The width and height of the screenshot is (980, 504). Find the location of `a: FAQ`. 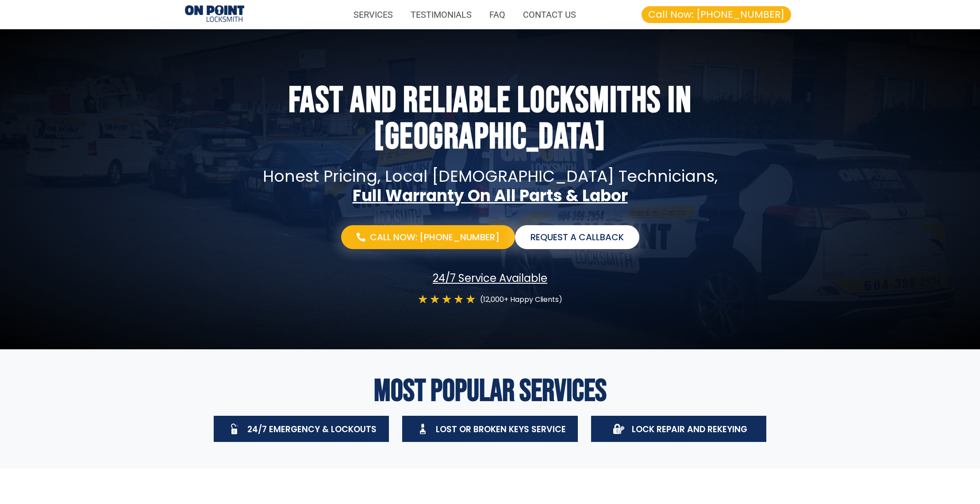

a: FAQ is located at coordinates (498, 15).